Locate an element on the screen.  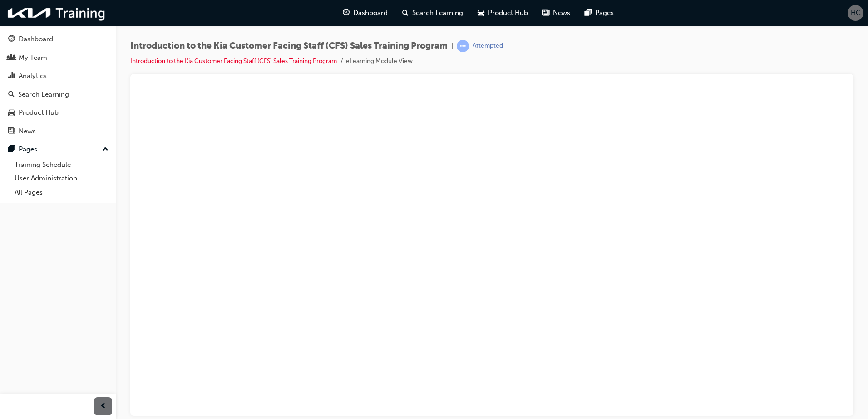
a: Training Schedule is located at coordinates (61, 165).